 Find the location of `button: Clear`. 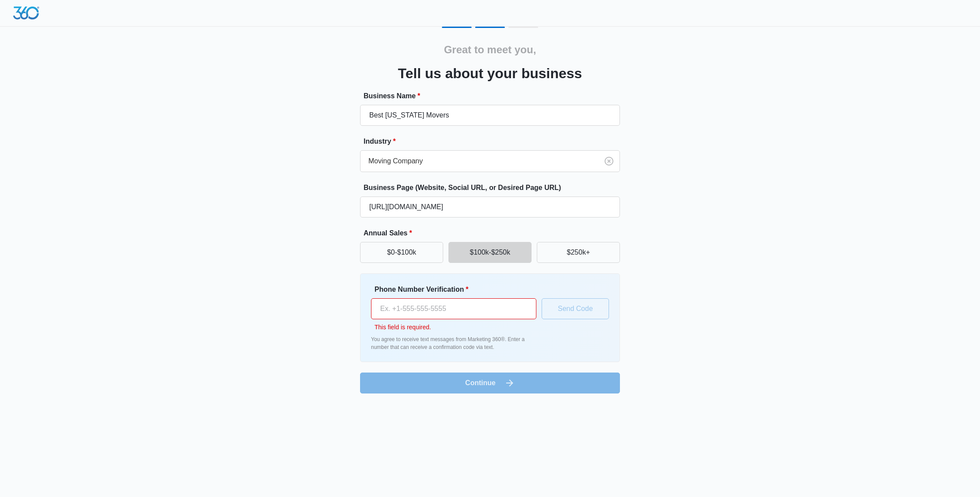

button: Clear is located at coordinates (609, 162).